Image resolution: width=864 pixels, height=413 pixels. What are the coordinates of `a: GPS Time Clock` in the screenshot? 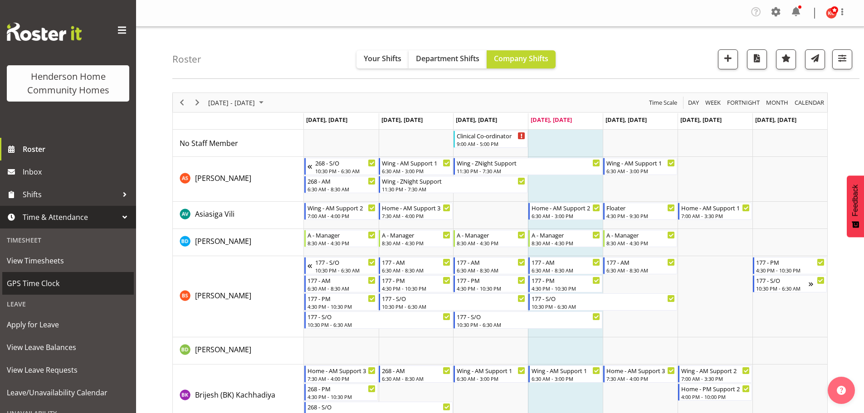 It's located at (68, 284).